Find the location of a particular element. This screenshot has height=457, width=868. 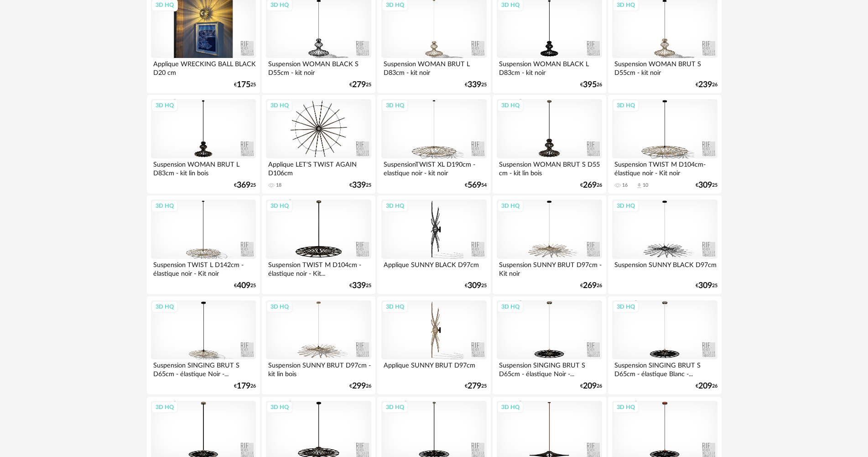

span: 239 is located at coordinates (705, 85).